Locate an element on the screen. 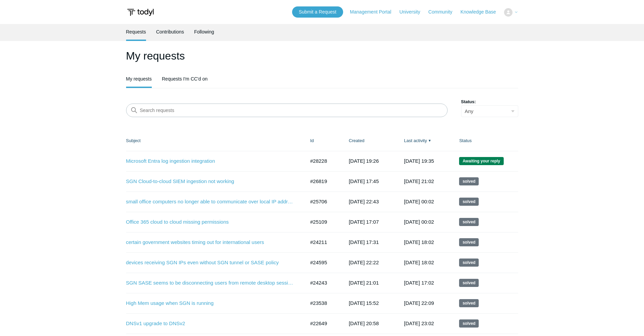 This screenshot has height=336, width=644. time: 2025-03-12T15:52:25+00:00 is located at coordinates (364, 303).